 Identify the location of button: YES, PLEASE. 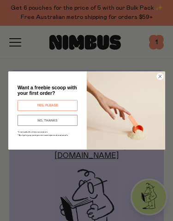
(47, 105).